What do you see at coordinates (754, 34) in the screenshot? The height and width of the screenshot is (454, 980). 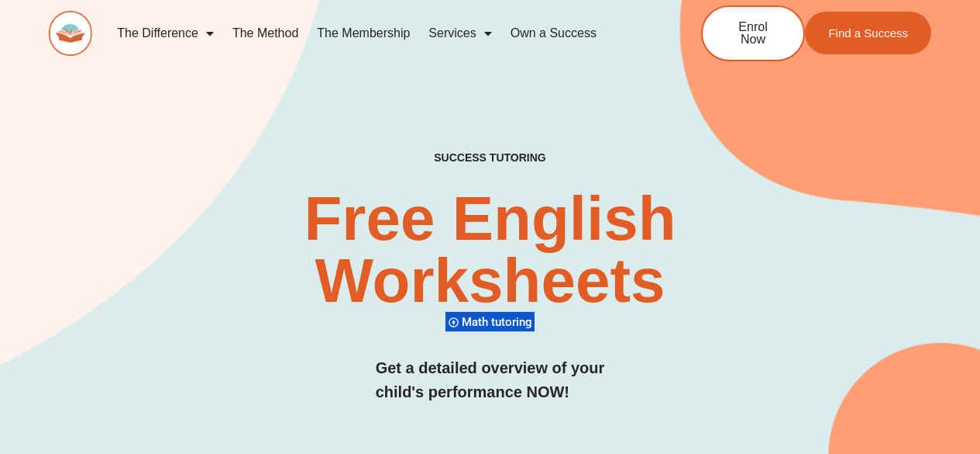 I see `span: Enrol Now` at bounding box center [754, 34].